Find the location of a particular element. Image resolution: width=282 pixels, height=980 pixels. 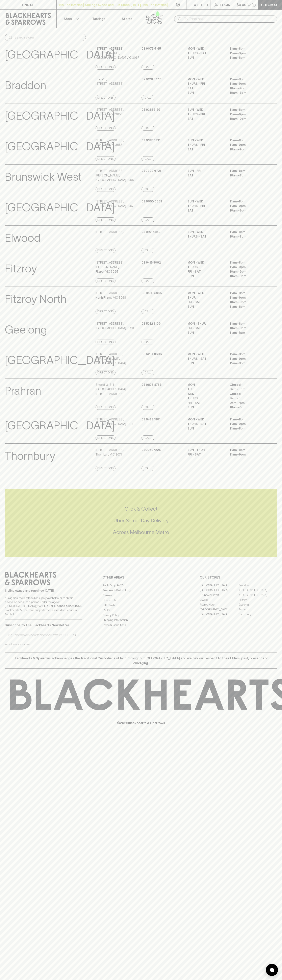

p: FIND US is located at coordinates (28, 5).